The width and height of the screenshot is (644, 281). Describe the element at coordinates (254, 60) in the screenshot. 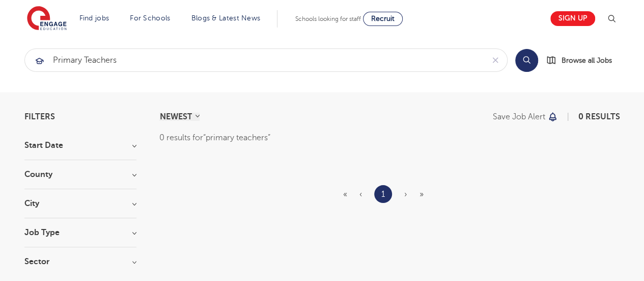

I see `input: Submit` at that location.